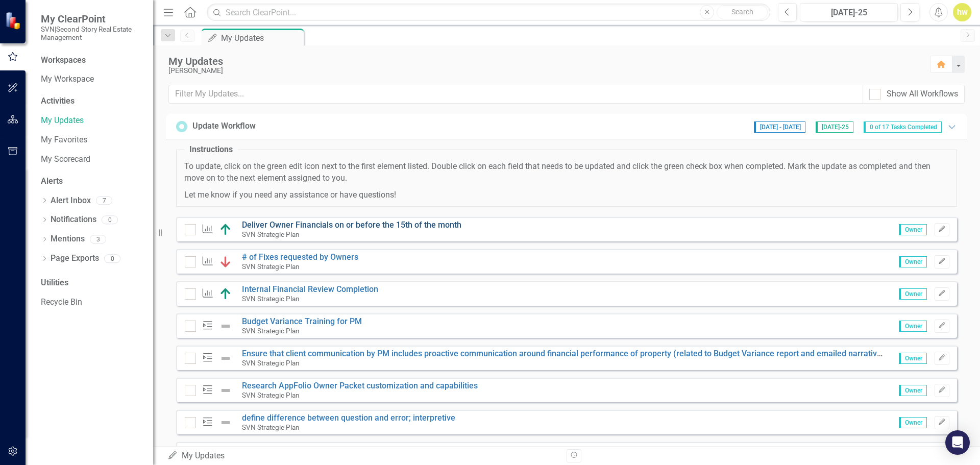  Describe the element at coordinates (922, 94) in the screenshot. I see `div: Show All Workflows` at that location.